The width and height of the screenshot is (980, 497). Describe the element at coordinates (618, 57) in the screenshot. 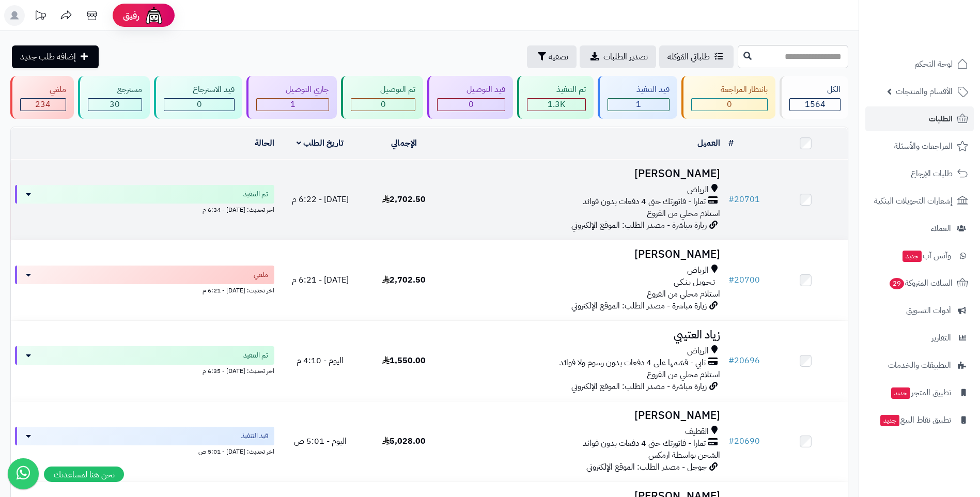

I see `a: تصدير الطلبات` at that location.